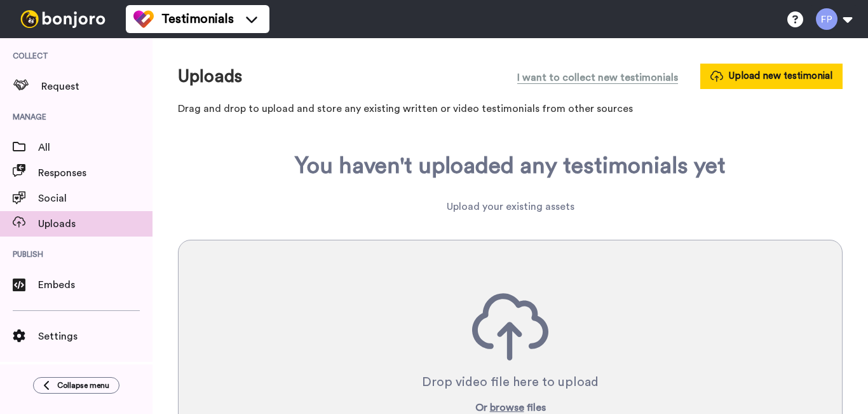 Image resolution: width=868 pixels, height=414 pixels. Describe the element at coordinates (597, 77) in the screenshot. I see `a: I want to collect new testimonials` at that location.